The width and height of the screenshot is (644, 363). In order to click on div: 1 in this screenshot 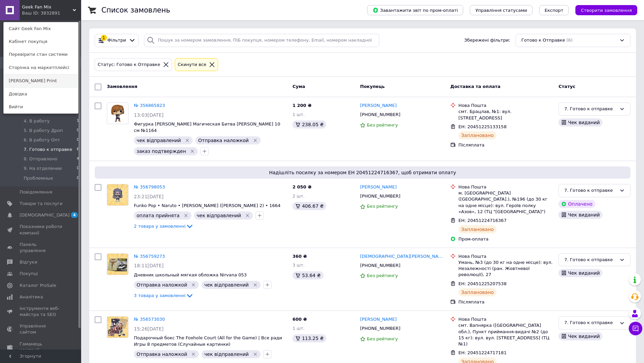, I will do `click(104, 38)`.